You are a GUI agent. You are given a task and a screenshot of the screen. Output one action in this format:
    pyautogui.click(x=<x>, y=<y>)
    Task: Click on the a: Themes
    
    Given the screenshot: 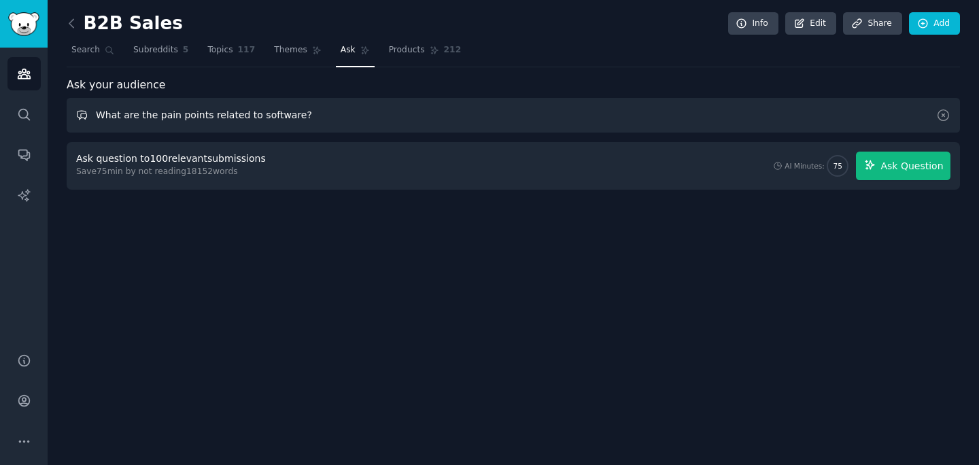 What is the action you would take?
    pyautogui.click(x=298, y=53)
    